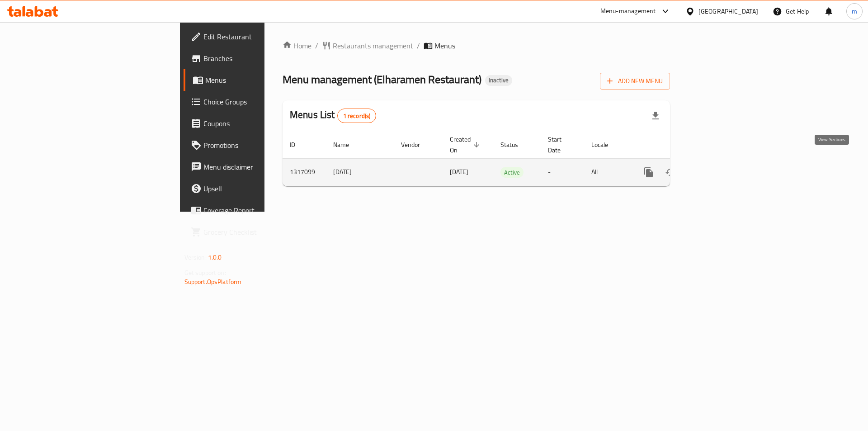 The height and width of the screenshot is (431, 868). Describe the element at coordinates (260, 123) in the screenshot. I see `span: Coupons` at that location.